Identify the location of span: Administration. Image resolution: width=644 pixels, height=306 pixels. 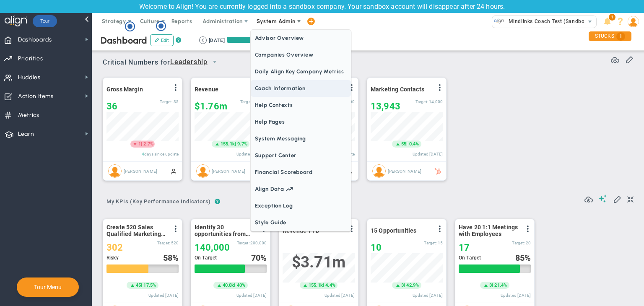
(223, 21).